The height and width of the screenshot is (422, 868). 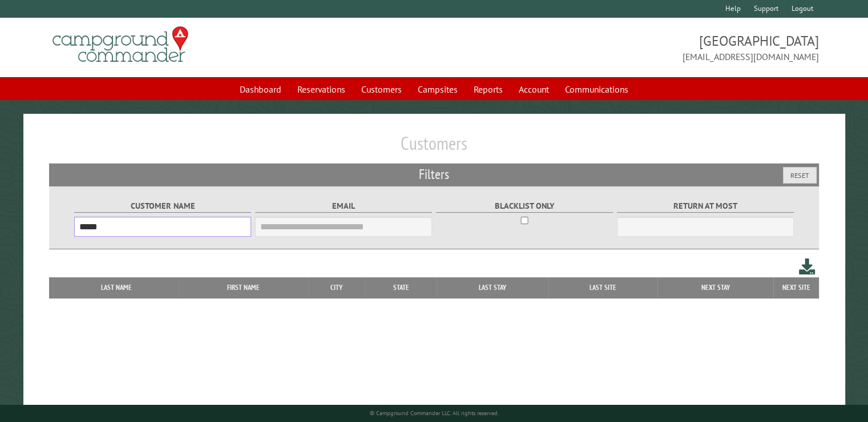 What do you see at coordinates (162, 206) in the screenshot?
I see `label: Customer Name` at bounding box center [162, 206].